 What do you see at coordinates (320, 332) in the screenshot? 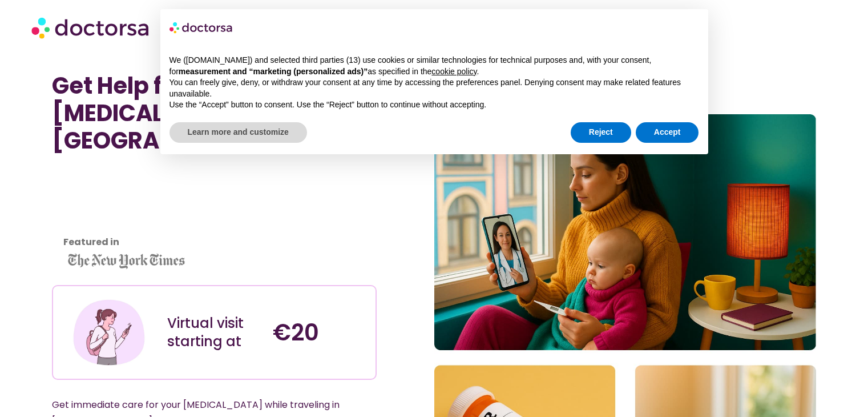
I see `h4: €20` at bounding box center [320, 332].